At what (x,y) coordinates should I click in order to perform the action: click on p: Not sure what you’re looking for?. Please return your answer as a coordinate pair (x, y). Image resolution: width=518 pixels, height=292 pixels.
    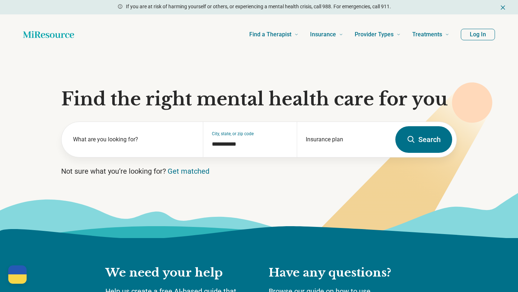
    Looking at the image, I should click on (259, 171).